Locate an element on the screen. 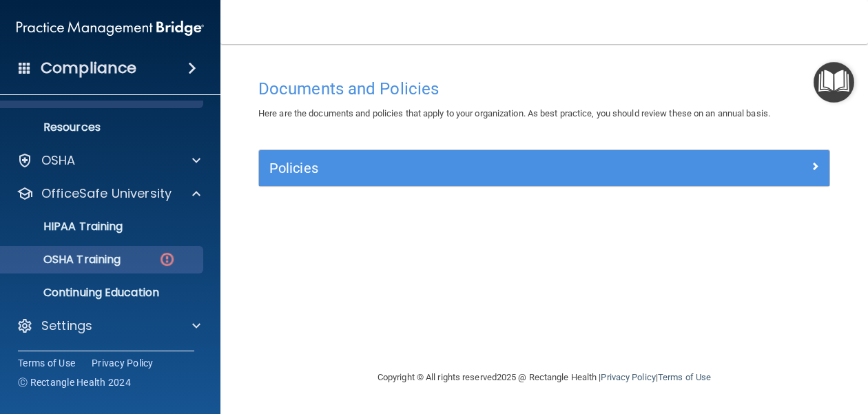 This screenshot has height=414, width=868. a: OSHA is located at coordinates (108, 161).